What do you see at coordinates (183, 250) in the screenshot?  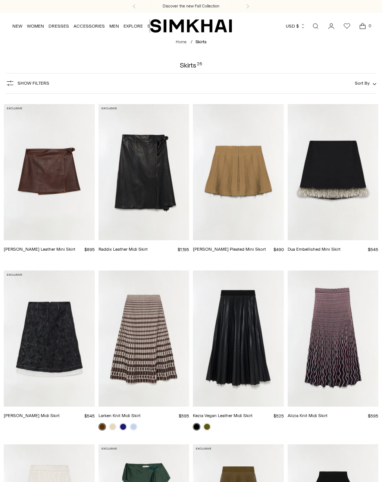 I see `span: $1,195` at bounding box center [183, 250].